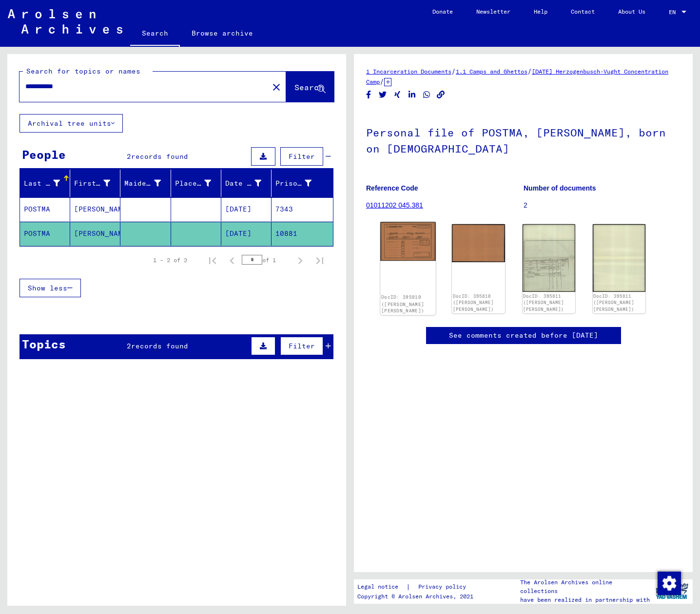 The height and width of the screenshot is (614, 700). I want to click on b: Number of documents, so click(560, 188).